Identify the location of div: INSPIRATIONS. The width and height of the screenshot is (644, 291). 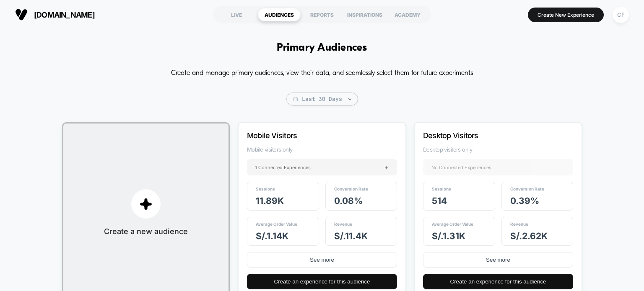
(365, 15).